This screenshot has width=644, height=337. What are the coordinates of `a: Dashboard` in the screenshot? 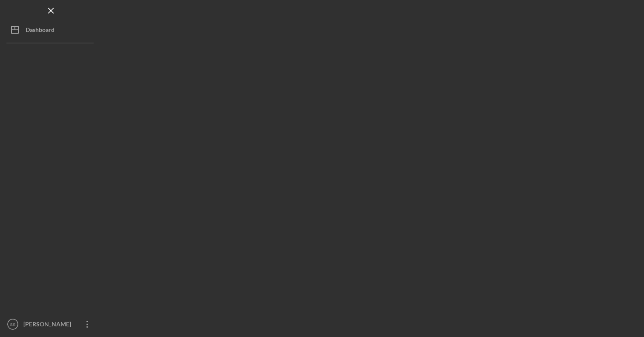 It's located at (51, 30).